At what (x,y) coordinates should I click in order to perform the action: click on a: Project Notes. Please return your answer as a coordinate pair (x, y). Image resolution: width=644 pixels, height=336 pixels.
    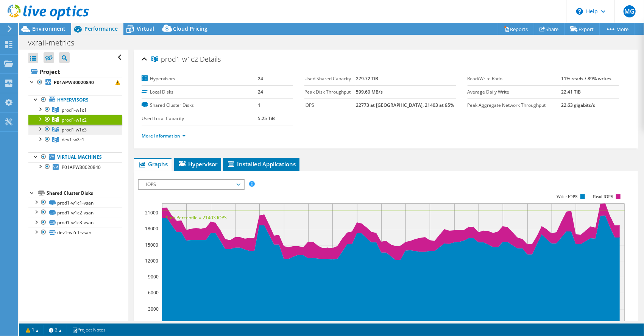
    Looking at the image, I should click on (89, 330).